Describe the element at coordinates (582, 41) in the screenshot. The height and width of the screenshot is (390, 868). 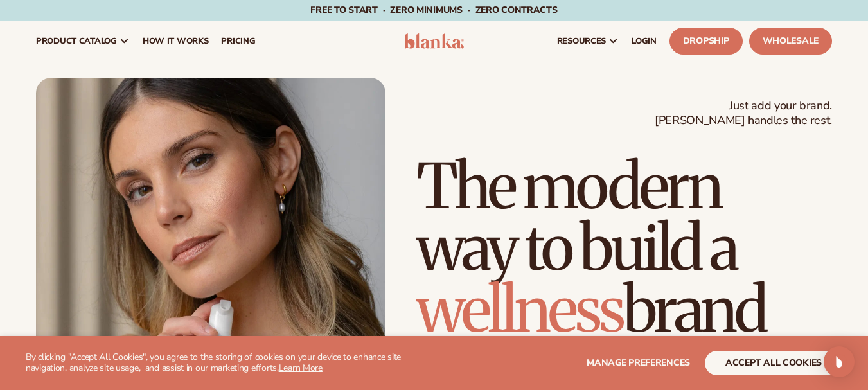
I see `span: resources` at that location.